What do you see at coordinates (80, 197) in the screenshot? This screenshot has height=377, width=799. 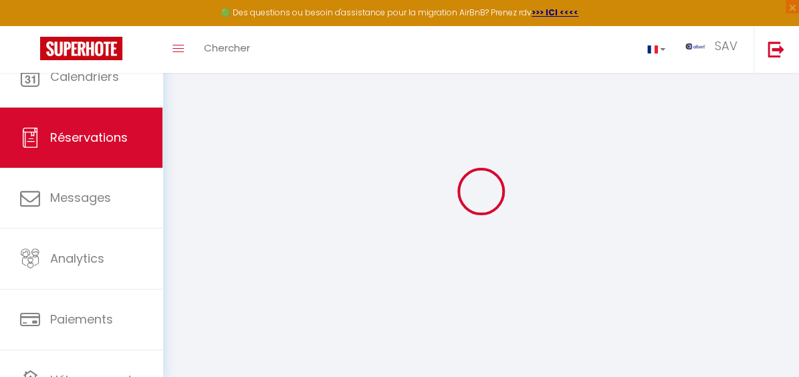 I see `span: Messages` at bounding box center [80, 197].